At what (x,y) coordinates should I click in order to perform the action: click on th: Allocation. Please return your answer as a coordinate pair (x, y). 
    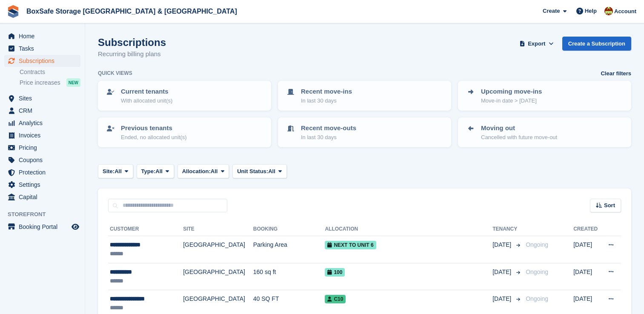
    Looking at the image, I should click on (409, 229).